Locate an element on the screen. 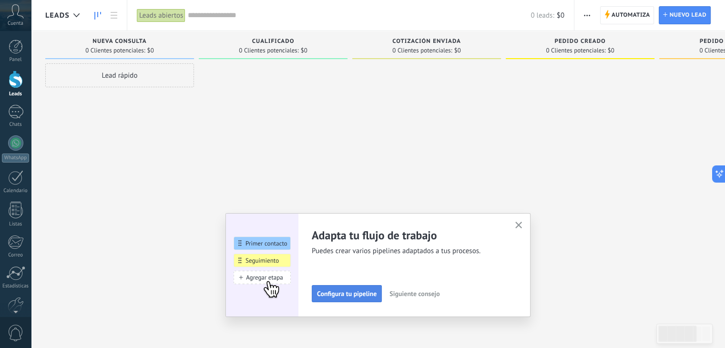  div: Leads is located at coordinates (16, 94).